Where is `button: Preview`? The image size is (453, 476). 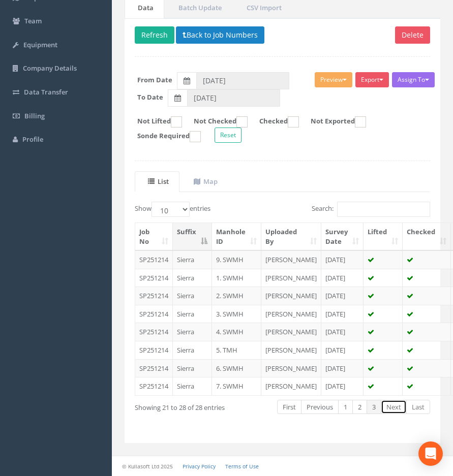
button: Preview is located at coordinates (333, 80).